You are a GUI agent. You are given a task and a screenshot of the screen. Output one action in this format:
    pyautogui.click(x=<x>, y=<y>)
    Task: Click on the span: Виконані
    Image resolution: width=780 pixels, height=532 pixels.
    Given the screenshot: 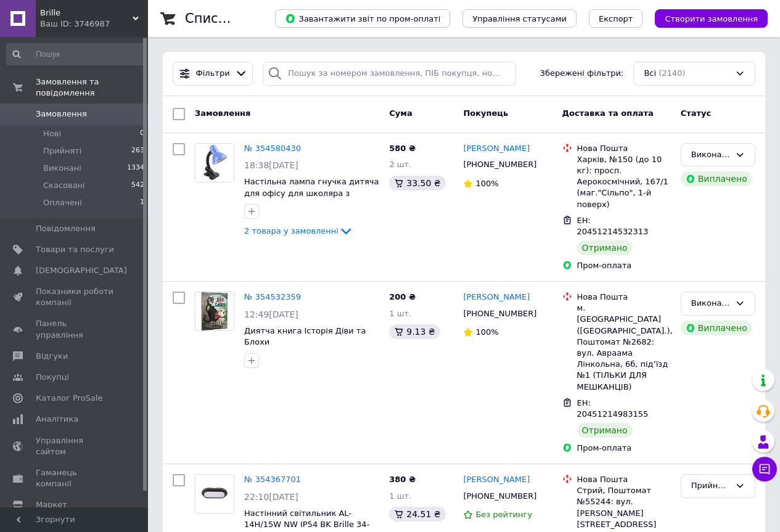 What is the action you would take?
    pyautogui.click(x=62, y=168)
    